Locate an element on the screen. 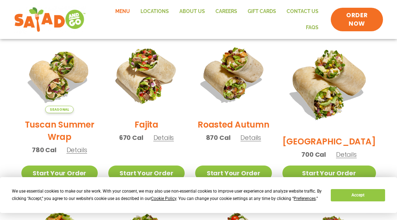 The height and width of the screenshot is (220, 397). span: Preferences is located at coordinates (305, 198).